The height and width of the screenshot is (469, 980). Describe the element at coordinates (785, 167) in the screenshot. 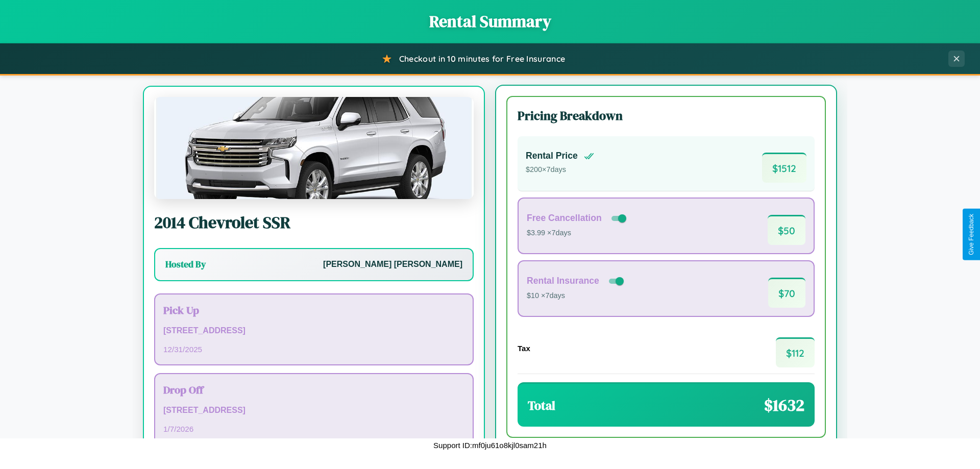

I see `span: $ 1512` at that location.